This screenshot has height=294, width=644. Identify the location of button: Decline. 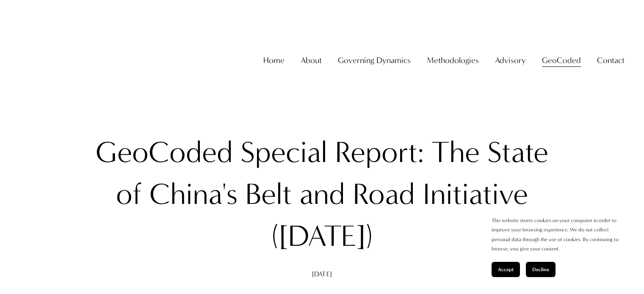
(540, 270).